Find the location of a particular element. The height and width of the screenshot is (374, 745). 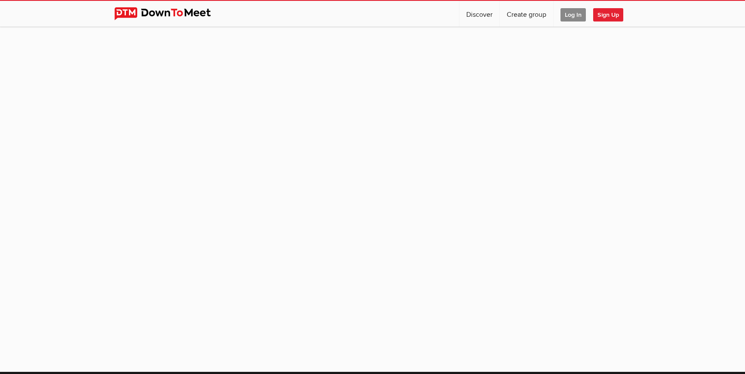

a: Log In is located at coordinates (573, 14).